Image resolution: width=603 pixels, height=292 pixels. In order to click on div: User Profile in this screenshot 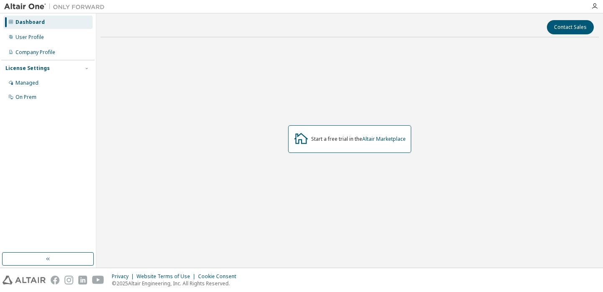, I will do `click(30, 37)`.